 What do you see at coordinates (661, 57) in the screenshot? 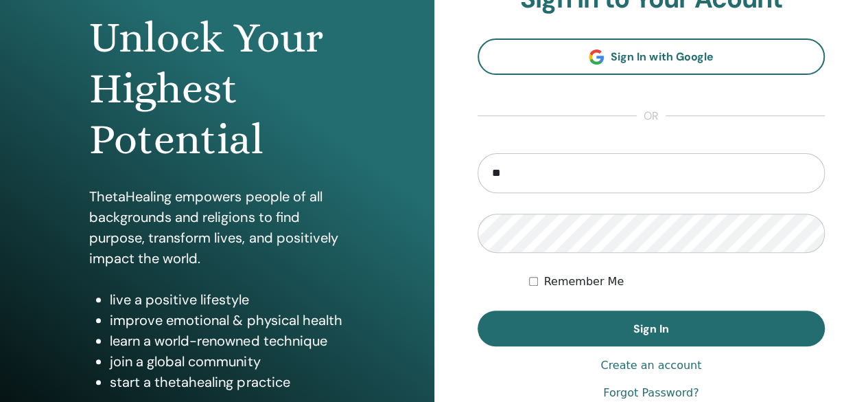
I see `span: Sign In with Google` at bounding box center [661, 57].